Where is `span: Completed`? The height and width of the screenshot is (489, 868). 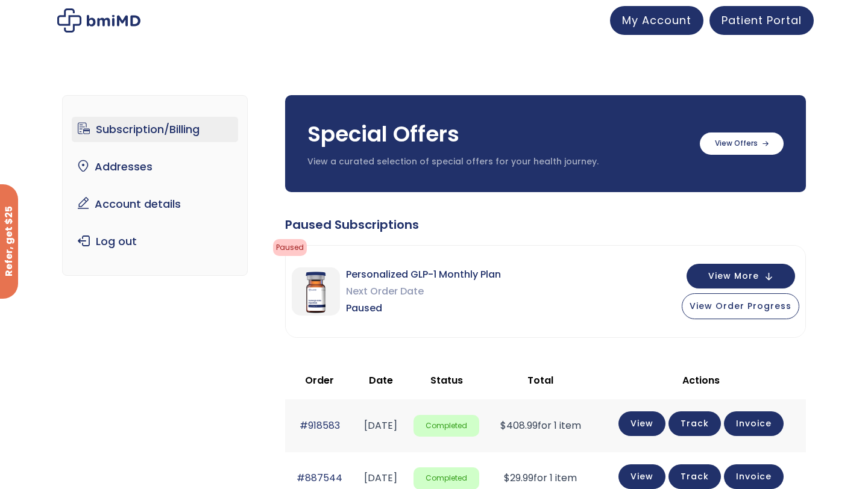
span: Completed is located at coordinates (446, 426).